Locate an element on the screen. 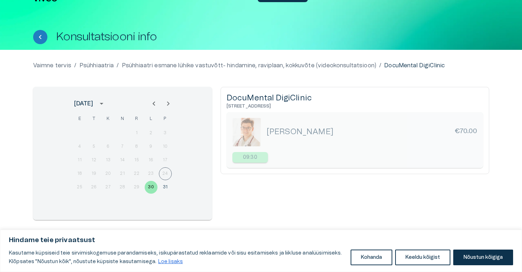 Image resolution: width=522 pixels, height=272 pixels. p: 09:30 is located at coordinates (250, 157).